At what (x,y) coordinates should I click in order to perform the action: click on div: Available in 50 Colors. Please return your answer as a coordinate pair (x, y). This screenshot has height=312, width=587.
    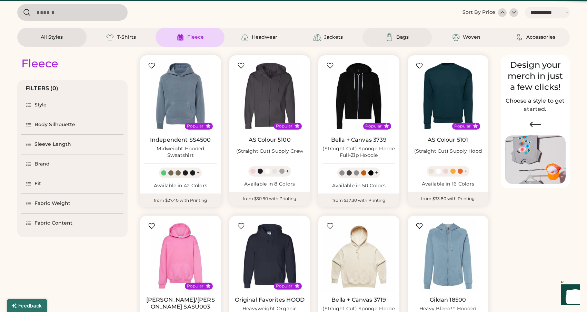
    Looking at the image, I should click on (359, 186).